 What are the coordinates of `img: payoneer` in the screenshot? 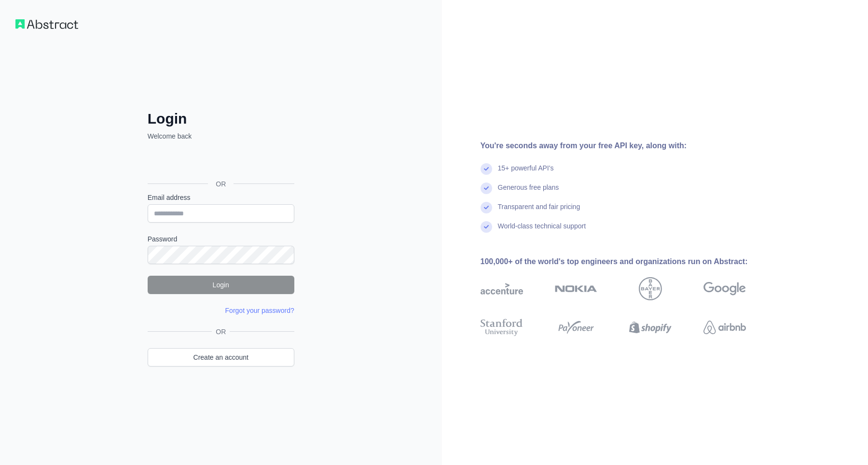 It's located at (576, 327).